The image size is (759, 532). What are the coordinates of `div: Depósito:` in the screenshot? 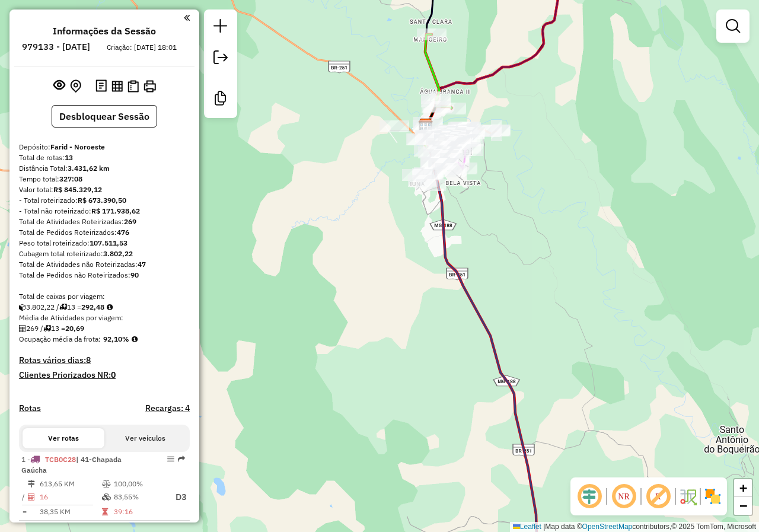 It's located at (105, 147).